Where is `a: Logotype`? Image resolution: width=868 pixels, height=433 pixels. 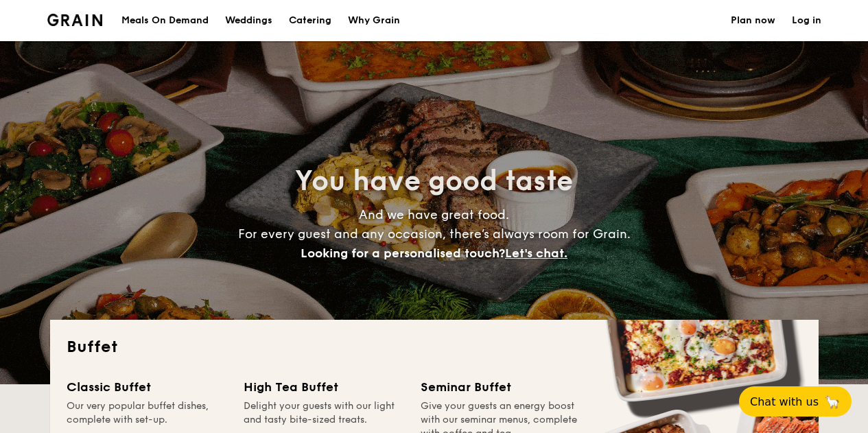
a: Logotype is located at coordinates (75, 20).